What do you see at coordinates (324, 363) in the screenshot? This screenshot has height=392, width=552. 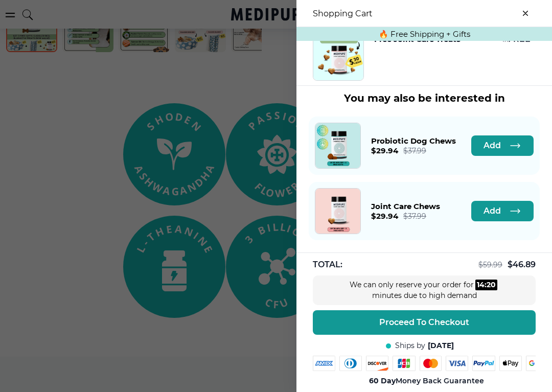 I see `img: amex` at bounding box center [324, 363].